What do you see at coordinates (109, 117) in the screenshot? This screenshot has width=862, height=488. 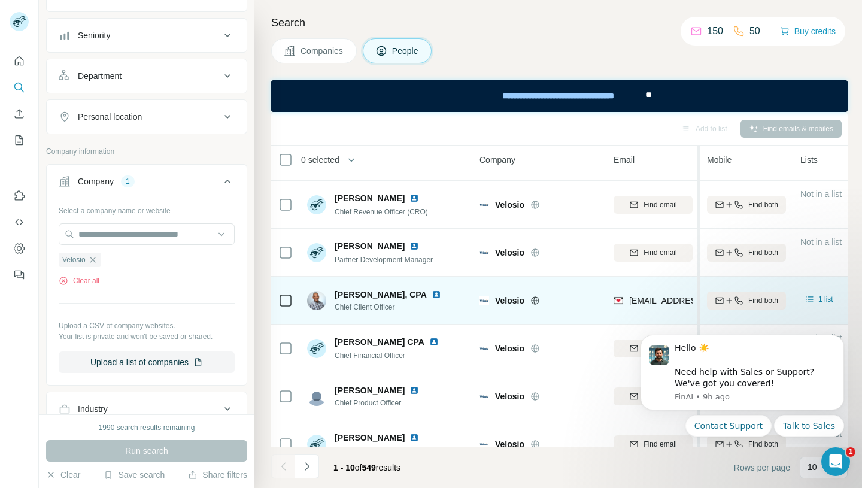 I see `div: Personal location` at bounding box center [109, 117].